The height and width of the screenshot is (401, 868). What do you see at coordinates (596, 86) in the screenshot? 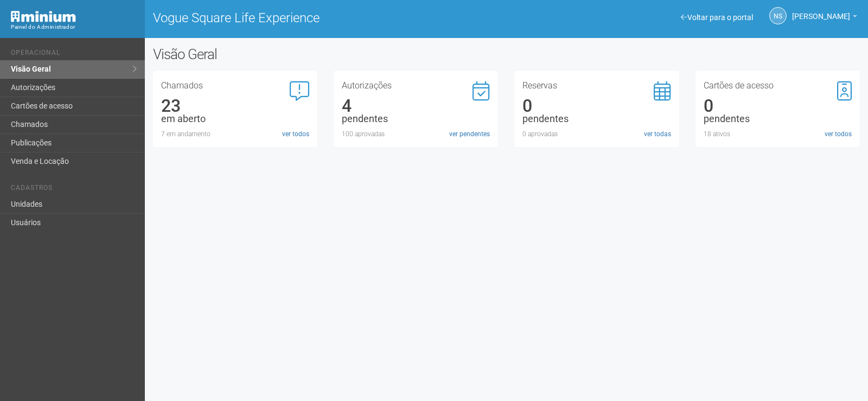
I see `h3: Reservas` at bounding box center [596, 86].